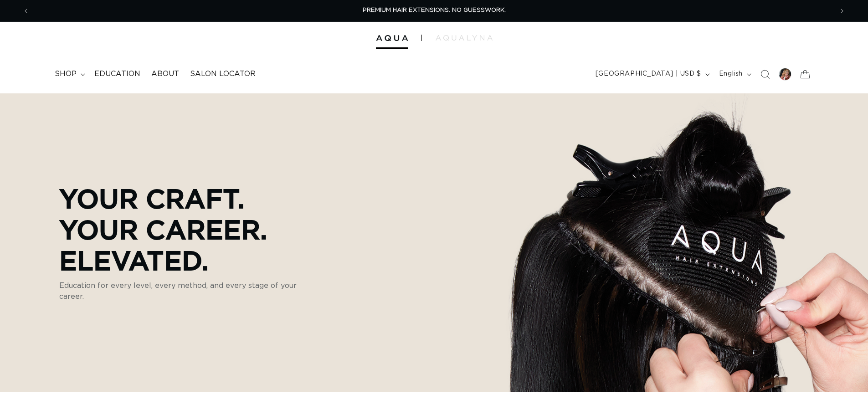  Describe the element at coordinates (117, 74) in the screenshot. I see `a: Education` at that location.